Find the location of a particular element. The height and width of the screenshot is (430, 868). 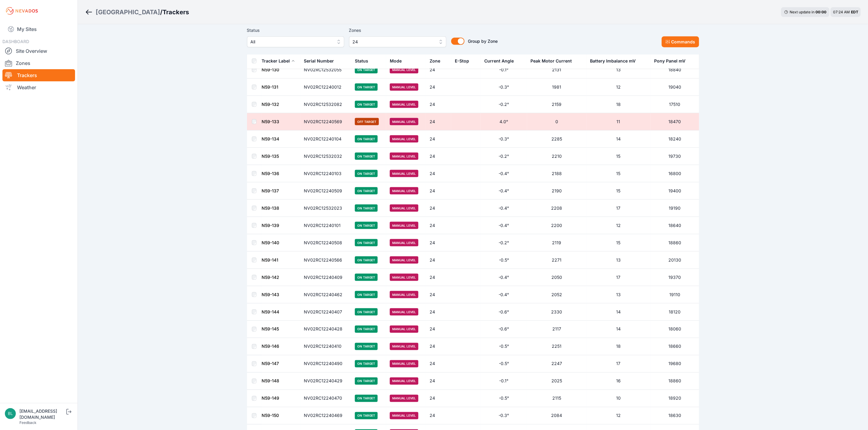

td: NV02RC12240012 is located at coordinates (326, 87).